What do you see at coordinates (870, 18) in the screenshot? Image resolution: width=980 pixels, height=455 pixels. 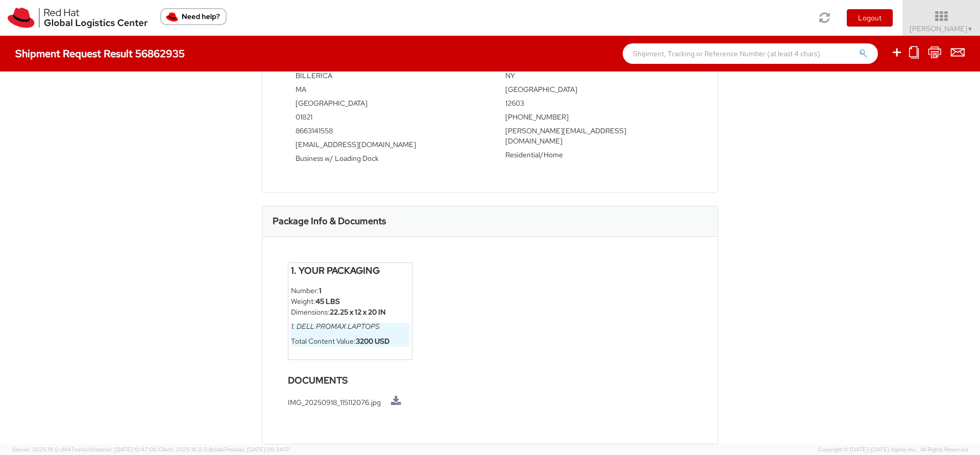 I see `button: Logout` at bounding box center [870, 18].